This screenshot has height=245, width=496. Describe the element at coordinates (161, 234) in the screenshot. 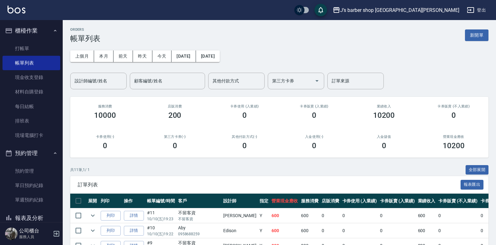

I see `p: 10/10 (五) 19:22` at that location.